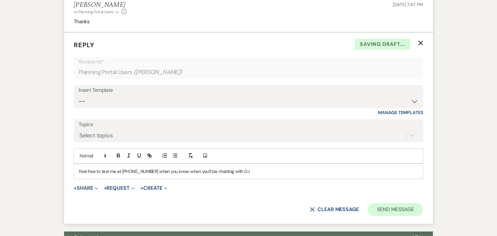 The width and height of the screenshot is (497, 236). What do you see at coordinates (249, 72) in the screenshot?
I see `div: Planning Portal Users` at bounding box center [249, 72].